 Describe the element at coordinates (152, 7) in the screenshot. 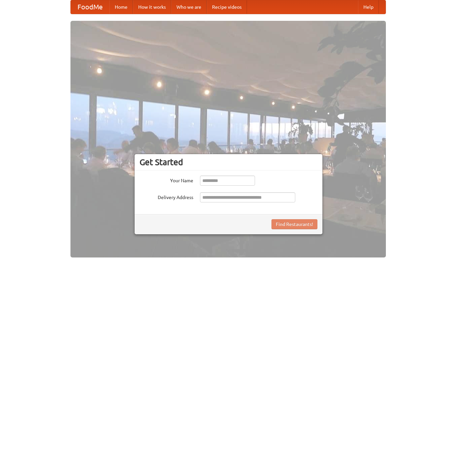

I see `a: How it works` at that location.